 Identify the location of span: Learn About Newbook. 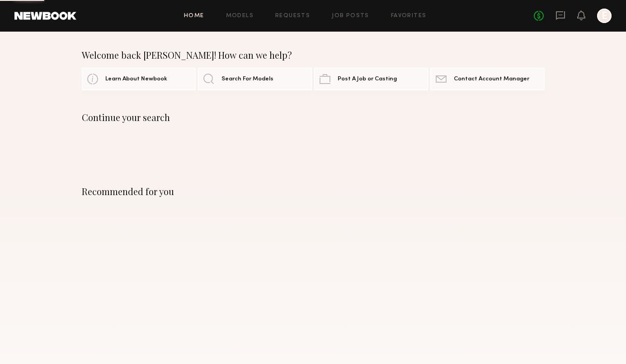
(136, 79).